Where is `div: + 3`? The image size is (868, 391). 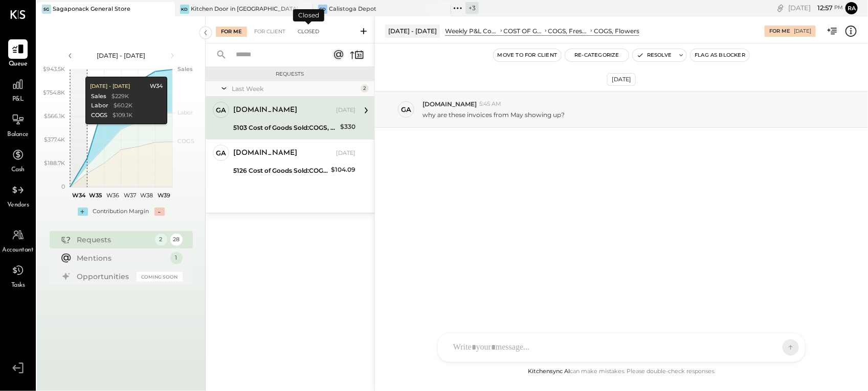
div: + 3 is located at coordinates (472, 8).